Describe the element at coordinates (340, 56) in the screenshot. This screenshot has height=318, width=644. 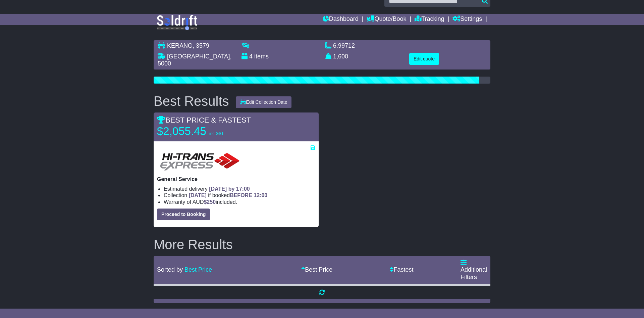
I see `span: 1,600` at that location.